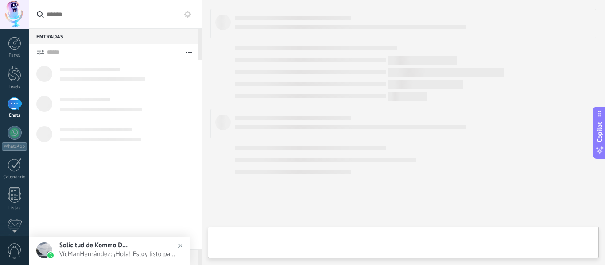  I want to click on img: waba.svg, so click(50, 255).